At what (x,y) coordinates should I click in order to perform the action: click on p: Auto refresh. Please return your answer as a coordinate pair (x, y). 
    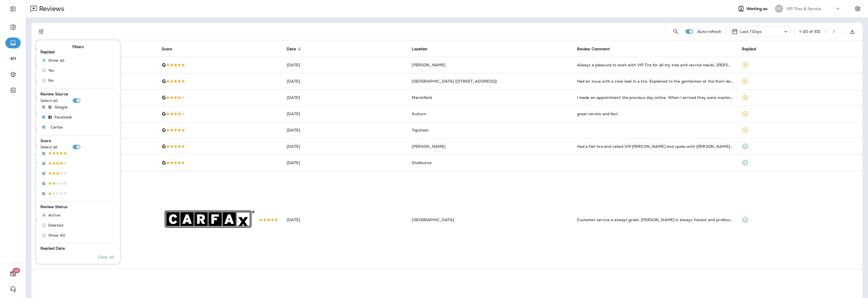
    Looking at the image, I should click on (710, 32).